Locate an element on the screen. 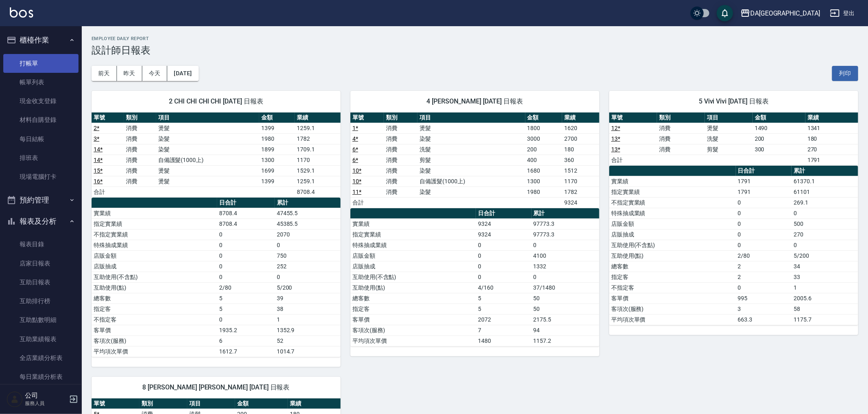 Image resolution: width=868 pixels, height=414 pixels. td: 2005.6 is located at coordinates (825, 298).